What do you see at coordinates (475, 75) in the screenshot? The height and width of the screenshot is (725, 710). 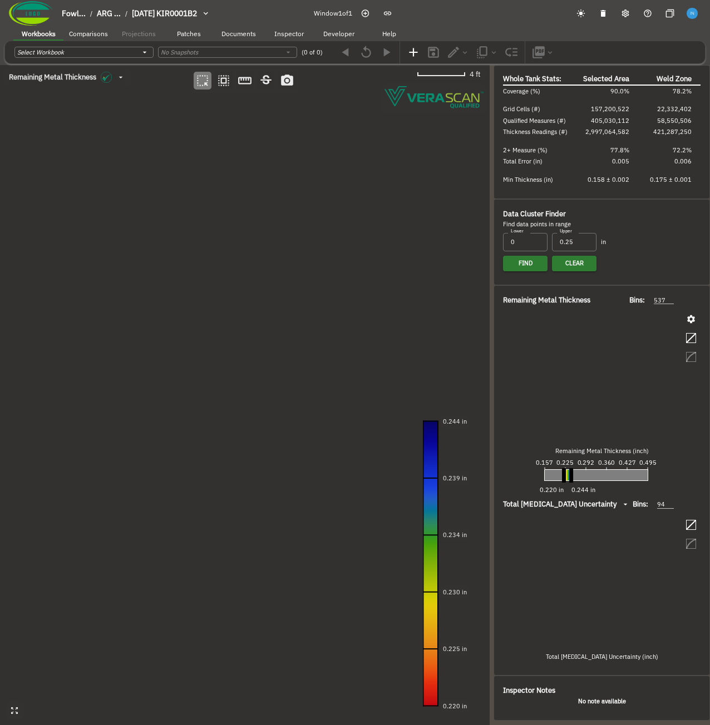 I see `span: 4 ft` at bounding box center [475, 75].